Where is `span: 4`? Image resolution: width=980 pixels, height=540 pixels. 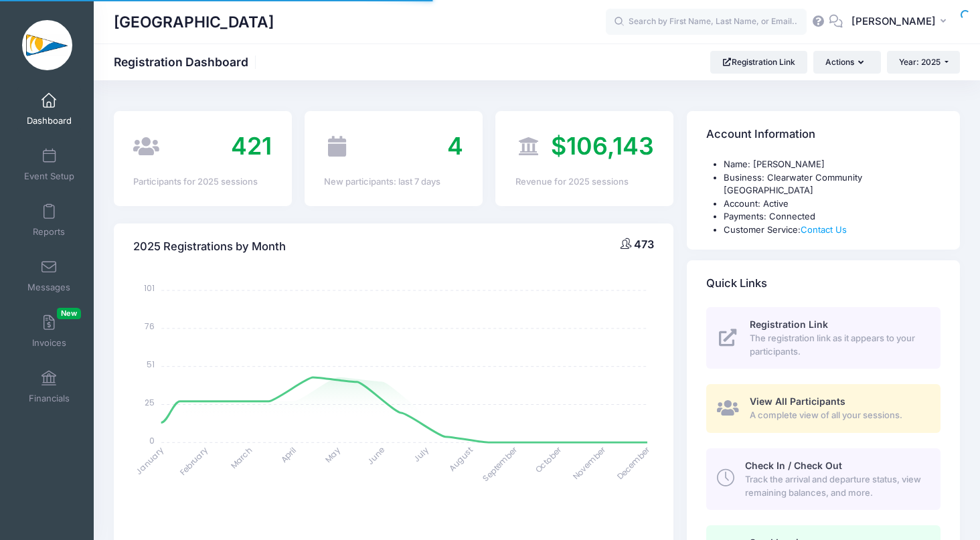
span: 4 is located at coordinates (455, 146).